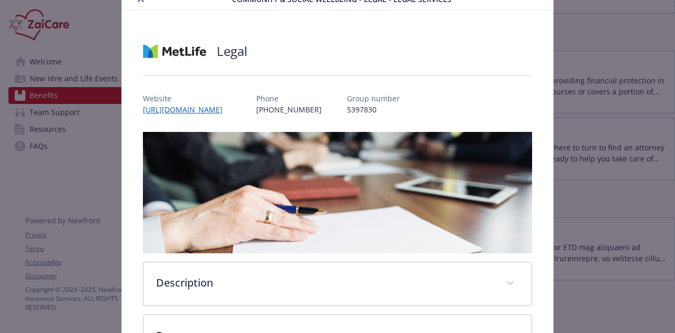  What do you see at coordinates (337, 284) in the screenshot?
I see `div: Description` at bounding box center [337, 284].